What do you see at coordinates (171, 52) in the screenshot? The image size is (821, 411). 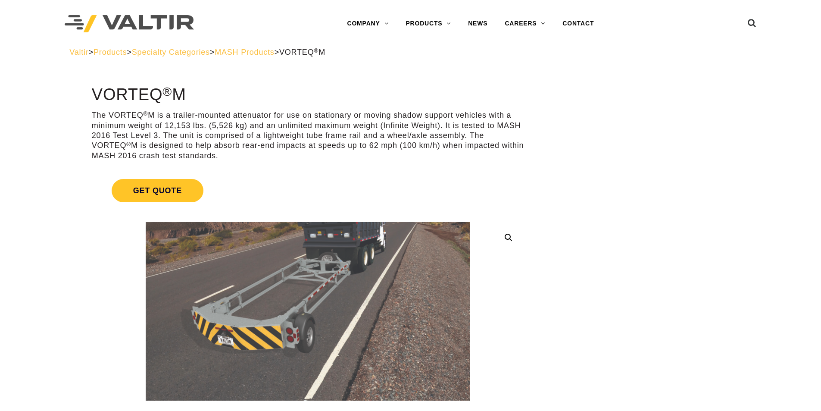 I see `a: Specialty Categories` at bounding box center [171, 52].